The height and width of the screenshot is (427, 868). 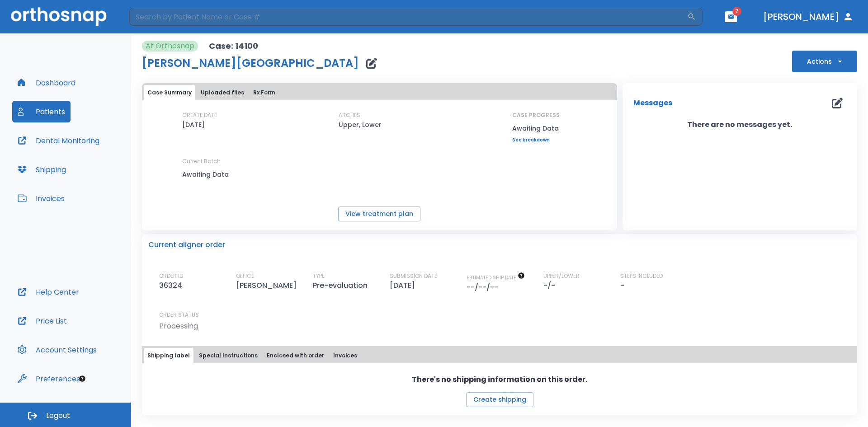 What do you see at coordinates (360, 125) in the screenshot?
I see `p: Upper, Lower` at bounding box center [360, 125].